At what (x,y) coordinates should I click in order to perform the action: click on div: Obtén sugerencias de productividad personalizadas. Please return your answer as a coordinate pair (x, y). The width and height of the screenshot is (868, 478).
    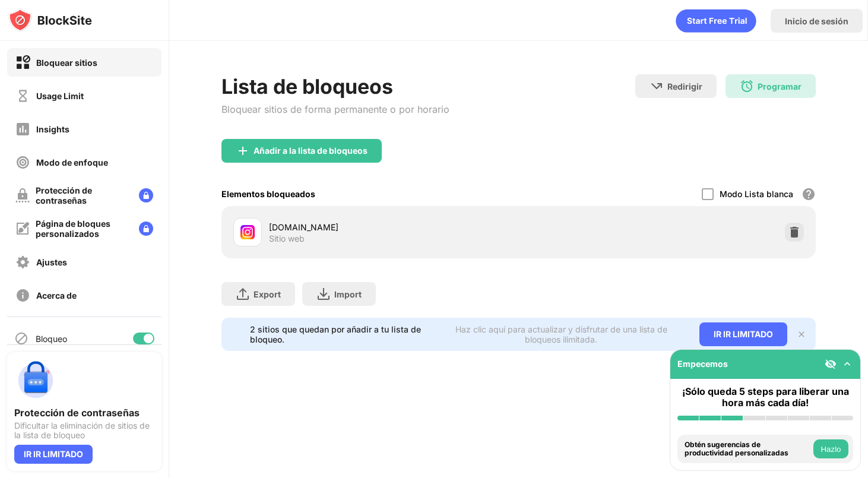
    Looking at the image, I should click on (747, 449).